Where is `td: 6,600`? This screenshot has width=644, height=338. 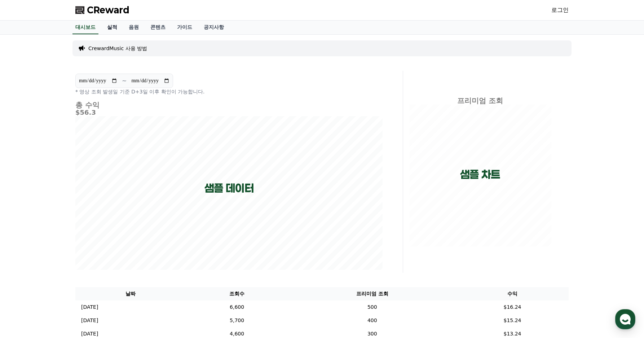
td: 6,600 is located at coordinates (237, 307).